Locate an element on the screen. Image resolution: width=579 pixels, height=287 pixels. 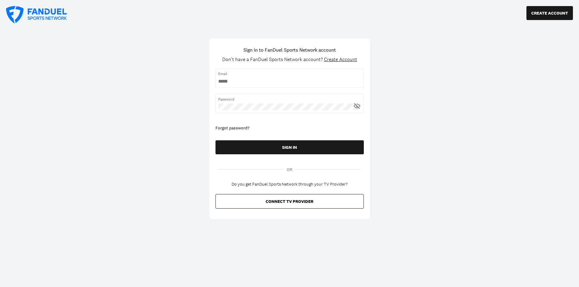
h1: Sign in to FanDuel Sports Network account is located at coordinates (290, 50).